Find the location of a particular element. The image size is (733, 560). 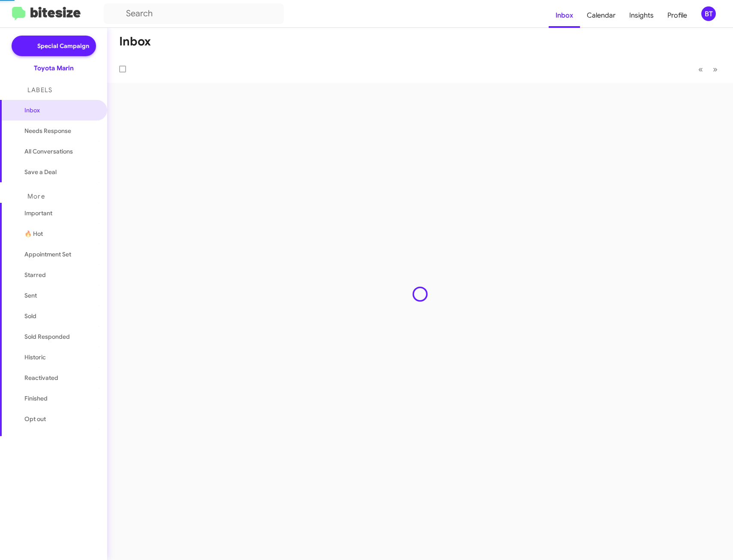

h1: Inbox is located at coordinates (135, 42).